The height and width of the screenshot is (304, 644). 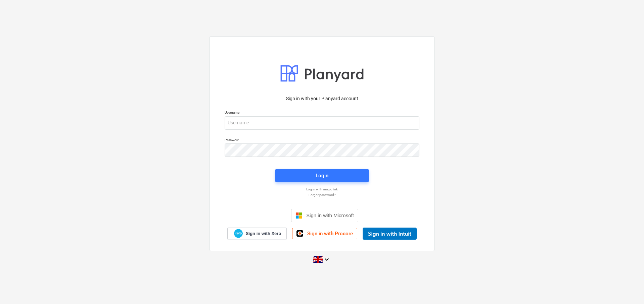 What do you see at coordinates (322, 98) in the screenshot?
I see `p: Sign in with your Planyard account` at bounding box center [322, 98].